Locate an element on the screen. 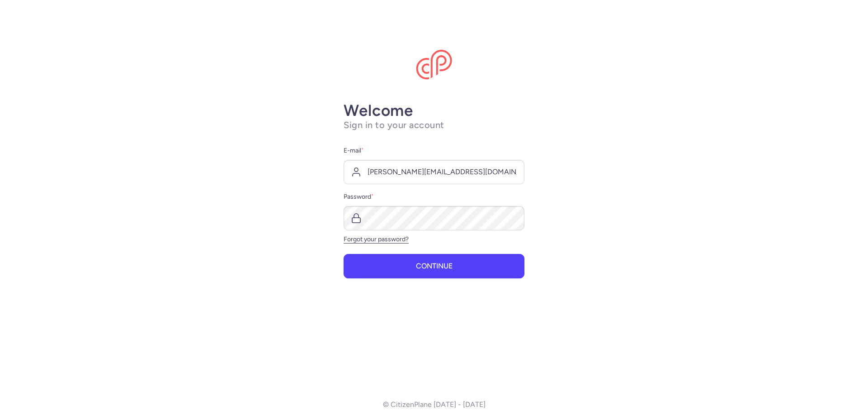 This screenshot has width=868, height=416. a: Forgot your password? is located at coordinates (376, 239).